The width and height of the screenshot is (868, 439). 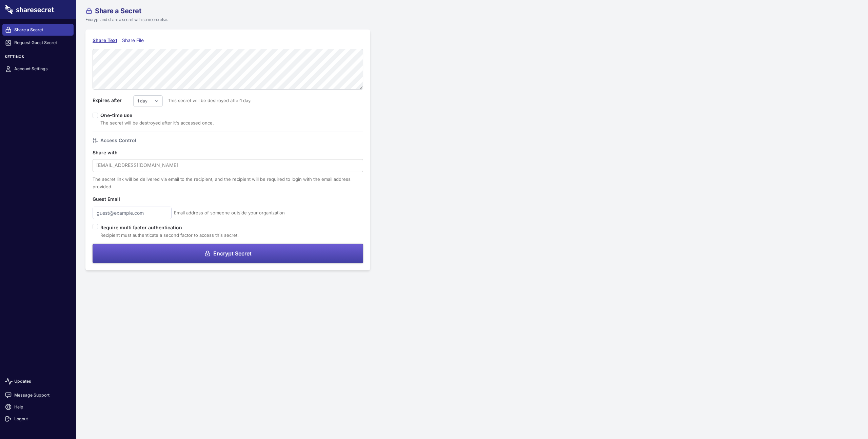 What do you see at coordinates (169, 228) in the screenshot?
I see `label: Require multi factor authentication` at bounding box center [169, 228].